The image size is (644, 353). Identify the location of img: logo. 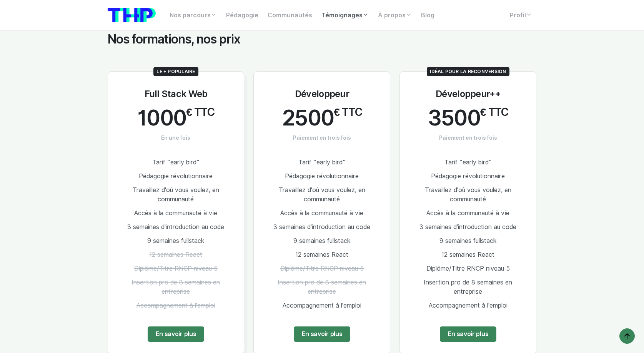
(132, 15).